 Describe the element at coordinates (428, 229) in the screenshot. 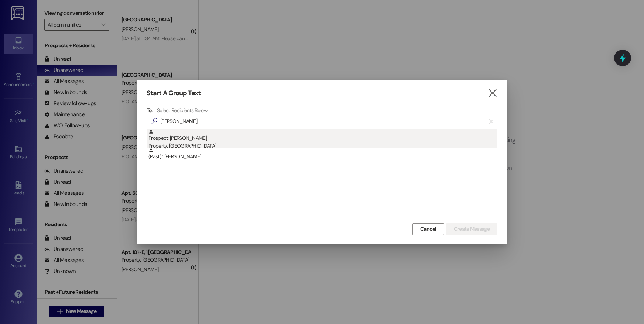

I see `button: Cancel` at that location.